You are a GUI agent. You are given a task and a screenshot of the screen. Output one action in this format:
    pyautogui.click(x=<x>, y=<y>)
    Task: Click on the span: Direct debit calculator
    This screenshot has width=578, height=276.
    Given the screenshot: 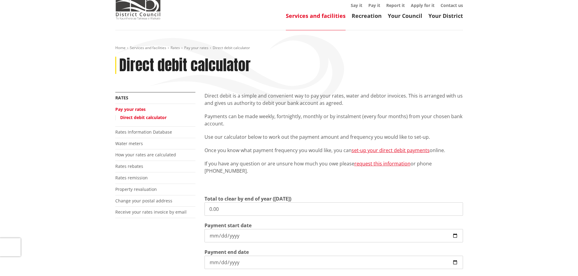 What is the action you would take?
    pyautogui.click(x=231, y=48)
    